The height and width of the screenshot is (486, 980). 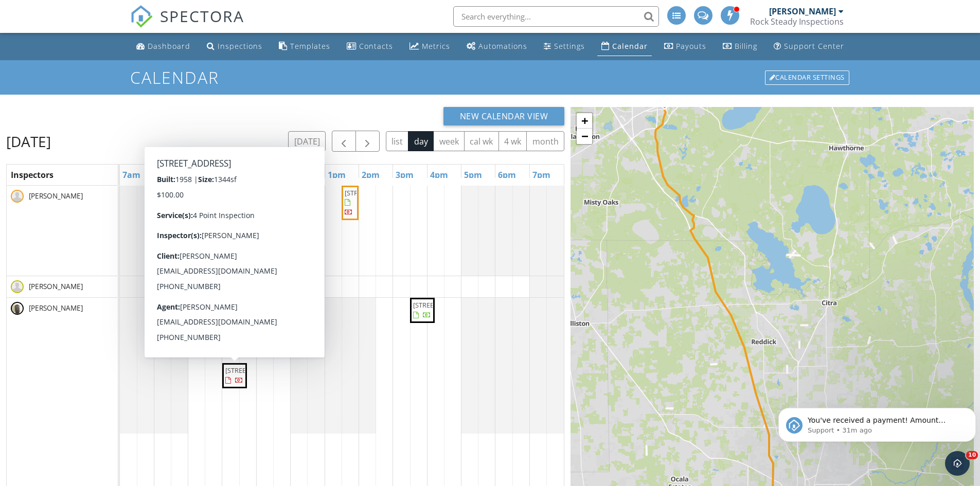 I want to click on div: message notification from Support, 31m ago. You've received a payment! Amount $450.00 Fee $3.99 N..., so click(x=103, y=39).